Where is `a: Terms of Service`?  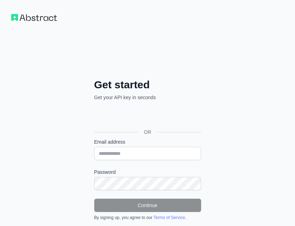
a: Terms of Service is located at coordinates (169, 218).